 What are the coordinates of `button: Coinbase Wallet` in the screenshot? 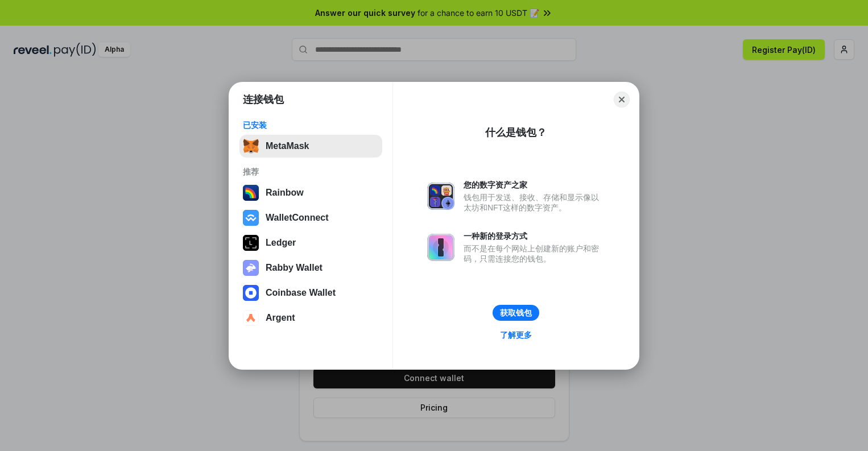 It's located at (311, 293).